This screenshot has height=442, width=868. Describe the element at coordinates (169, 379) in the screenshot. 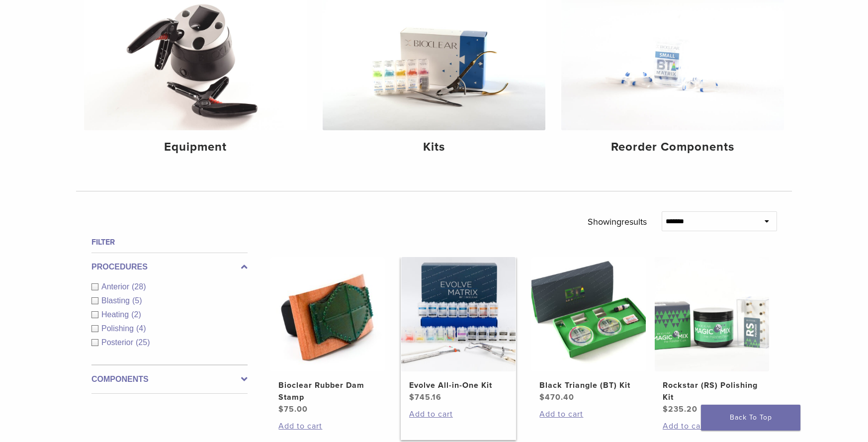

I see `label: Components` at that location.